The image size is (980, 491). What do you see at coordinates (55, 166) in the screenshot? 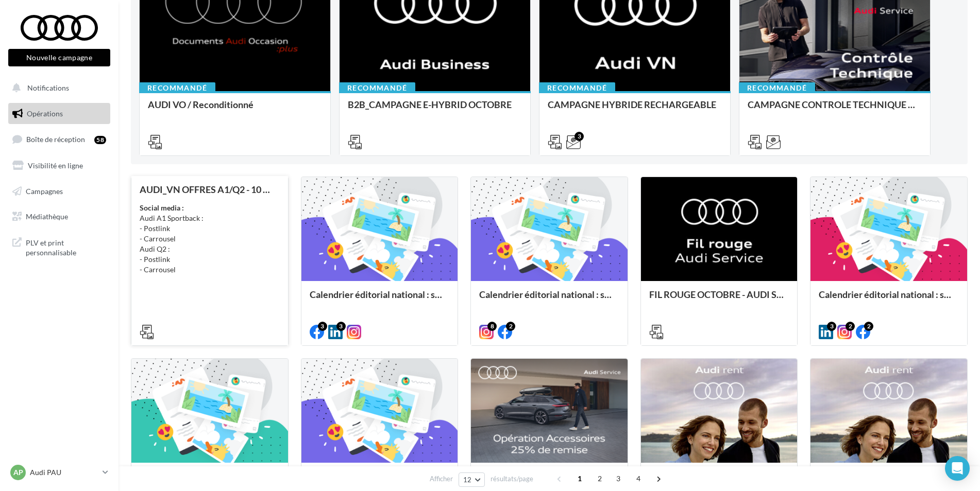
I see `span: Visibilité en ligne` at bounding box center [55, 166].